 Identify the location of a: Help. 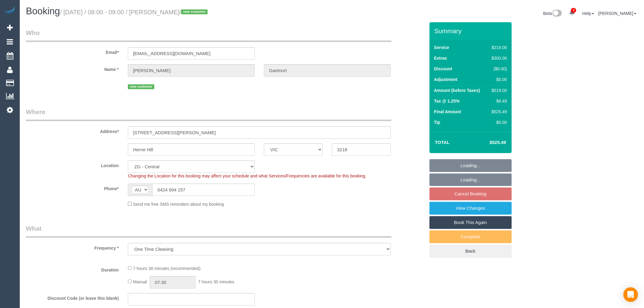
(588, 13).